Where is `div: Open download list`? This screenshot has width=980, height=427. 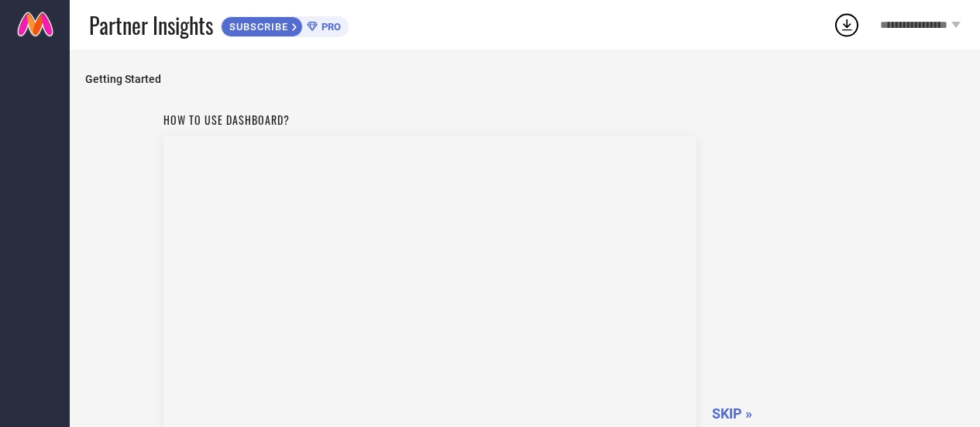
div: Open download list is located at coordinates (847, 25).